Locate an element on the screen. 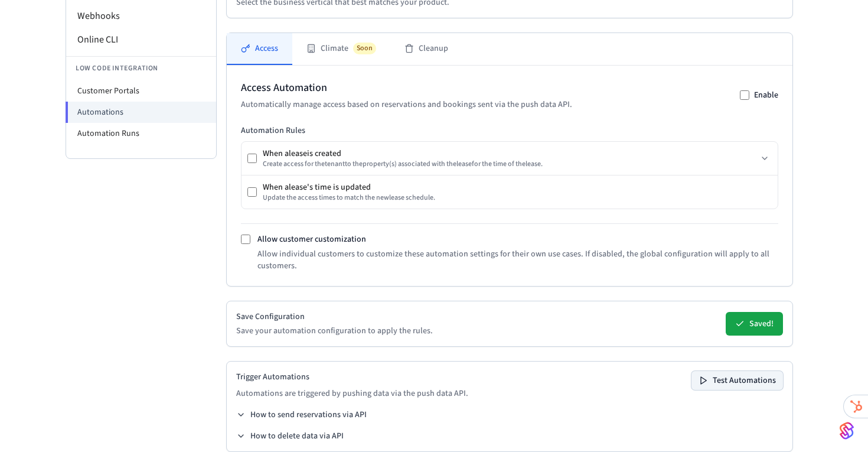 The image size is (868, 452). button: How to delete data via API is located at coordinates (290, 436).